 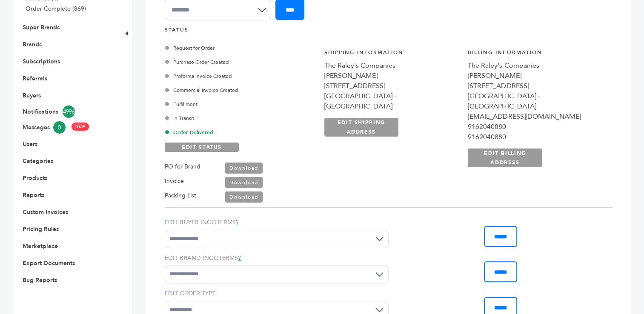 What do you see at coordinates (35, 178) in the screenshot?
I see `a: Products` at bounding box center [35, 178].